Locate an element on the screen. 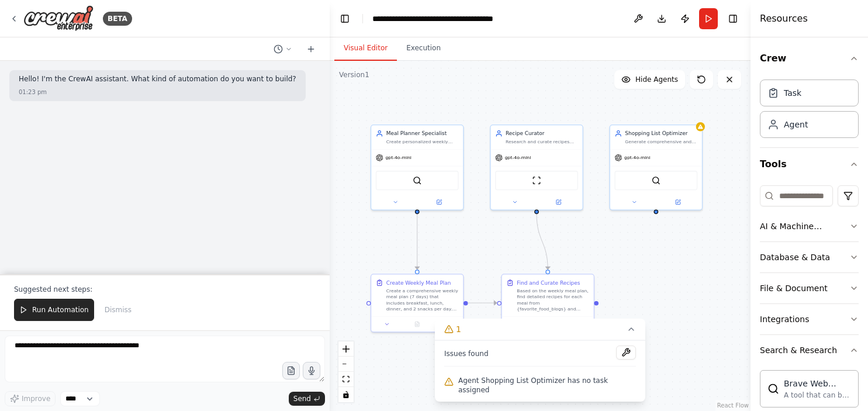  button: Run Automation is located at coordinates (54, 310).